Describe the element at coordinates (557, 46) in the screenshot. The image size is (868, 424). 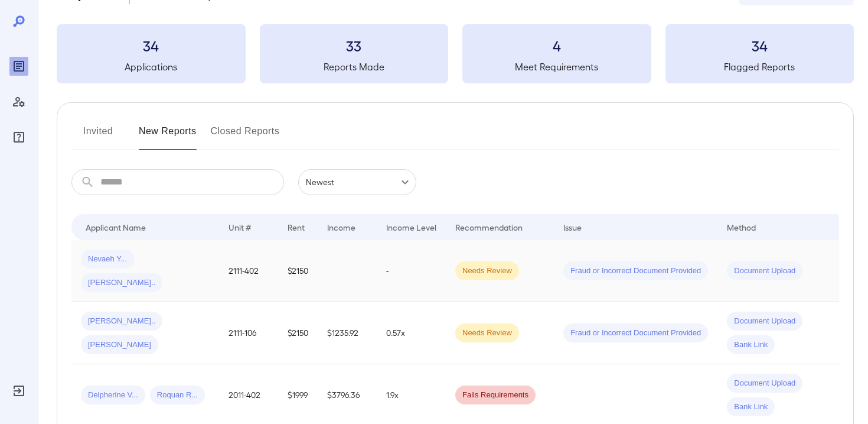
I see `h3: 4` at that location.